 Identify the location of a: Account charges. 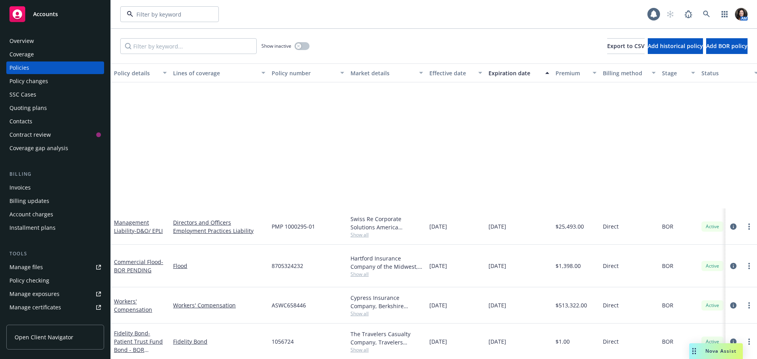
(55, 214).